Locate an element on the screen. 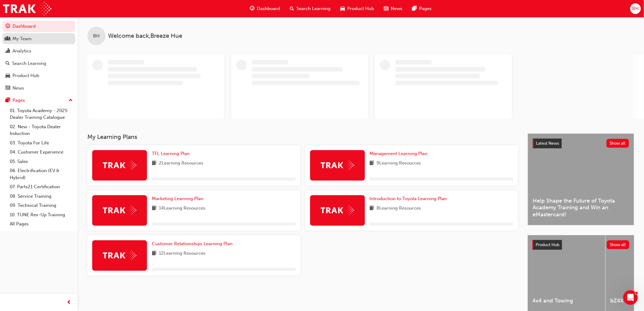 This screenshot has height=311, width=644. span: people-icon is located at coordinates (7, 39).